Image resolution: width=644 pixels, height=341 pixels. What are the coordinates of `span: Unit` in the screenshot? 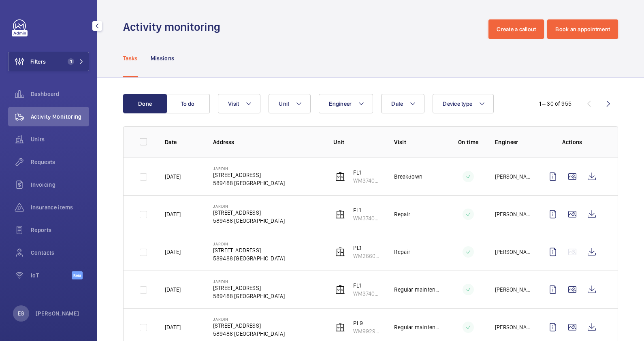 It's located at (284, 104).